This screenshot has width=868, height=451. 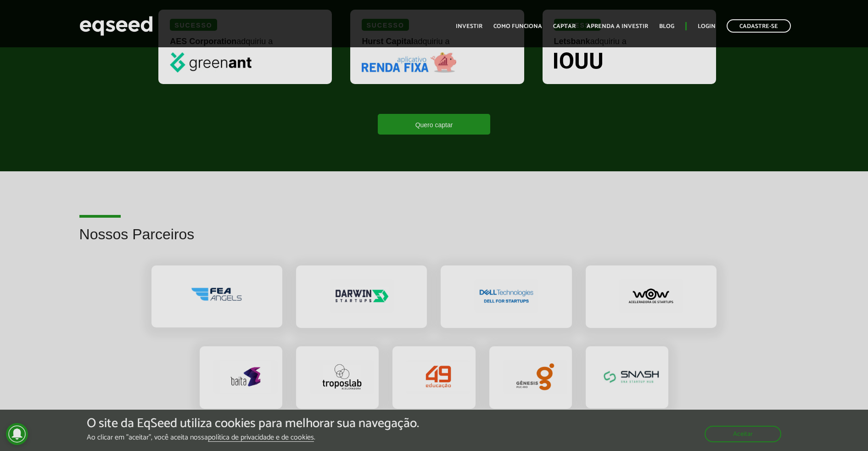 I want to click on a: política de privacidade e de cookies, so click(x=260, y=438).